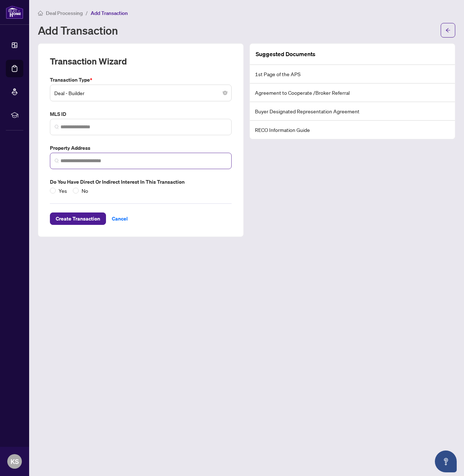  Describe the element at coordinates (15, 461) in the screenshot. I see `span: KS` at that location.